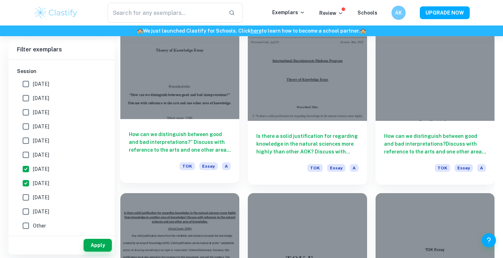  What do you see at coordinates (62, 71) in the screenshot?
I see `h6: Session` at bounding box center [62, 71].